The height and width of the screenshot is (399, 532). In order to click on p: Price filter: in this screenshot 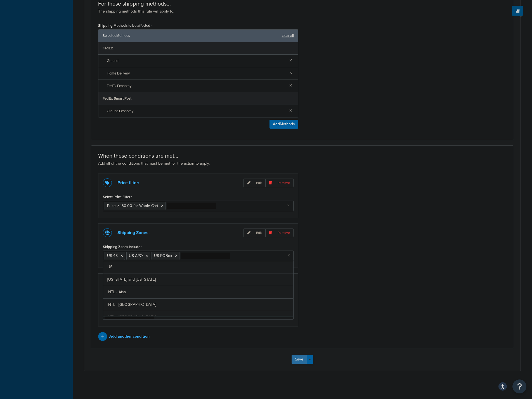, I will do `click(128, 183)`.